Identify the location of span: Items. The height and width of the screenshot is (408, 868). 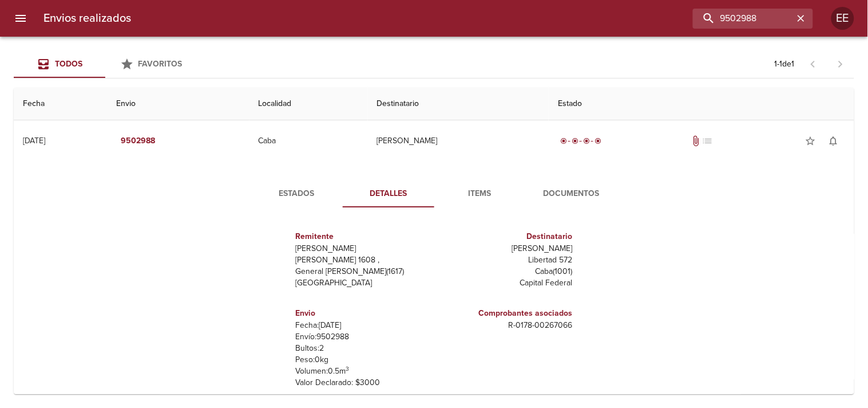
(480, 194).